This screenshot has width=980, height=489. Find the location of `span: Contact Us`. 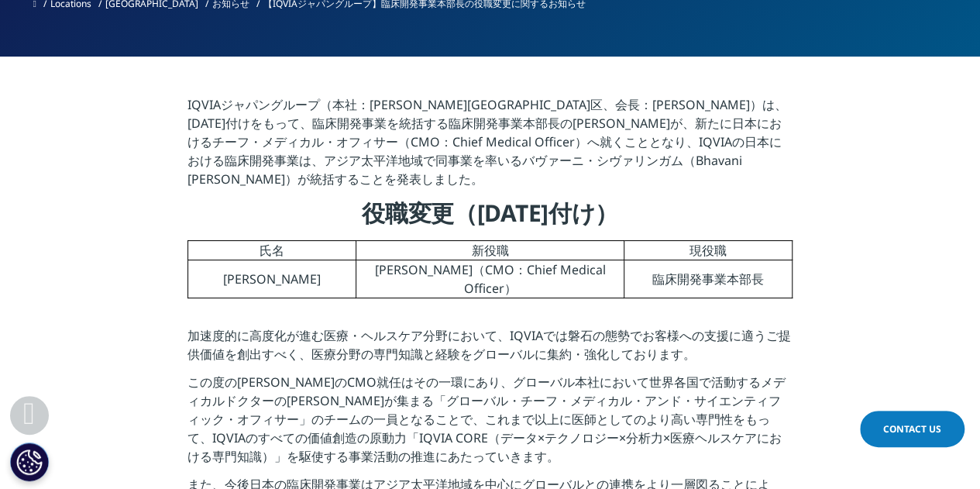

span: Contact Us is located at coordinates (912, 428).